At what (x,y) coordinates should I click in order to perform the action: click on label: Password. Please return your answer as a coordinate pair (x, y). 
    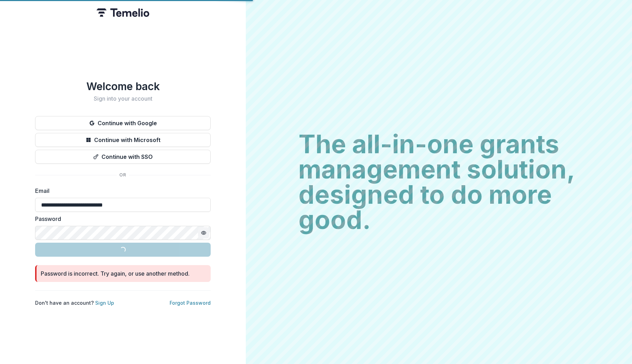
    Looking at the image, I should click on (121, 219).